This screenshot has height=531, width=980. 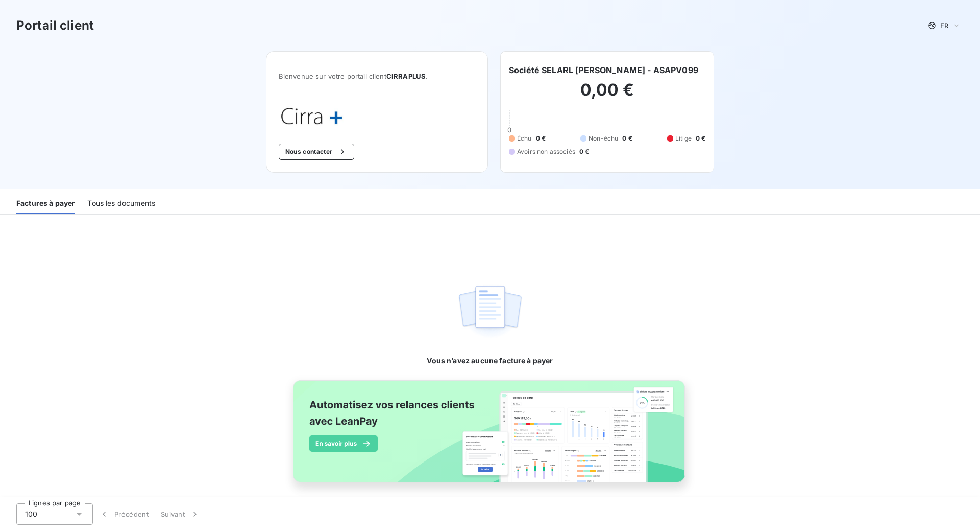 I want to click on h2: 0,00 €, so click(x=607, y=95).